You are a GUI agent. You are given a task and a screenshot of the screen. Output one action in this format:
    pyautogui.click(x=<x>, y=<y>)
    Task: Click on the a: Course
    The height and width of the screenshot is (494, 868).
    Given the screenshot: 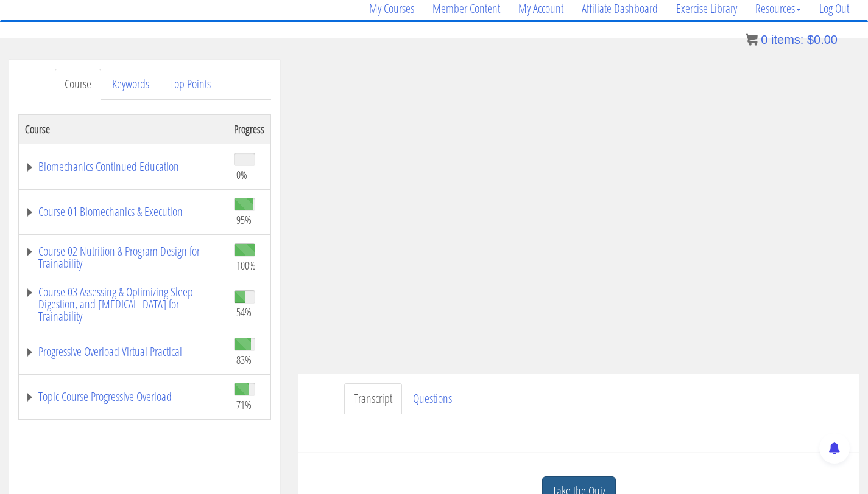 What is the action you would take?
    pyautogui.click(x=78, y=84)
    